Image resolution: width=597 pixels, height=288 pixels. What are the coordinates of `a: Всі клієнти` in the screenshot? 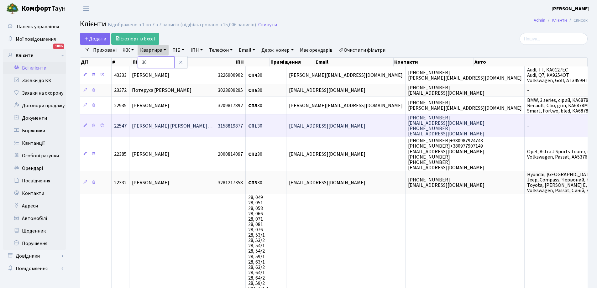 It's located at (34, 68).